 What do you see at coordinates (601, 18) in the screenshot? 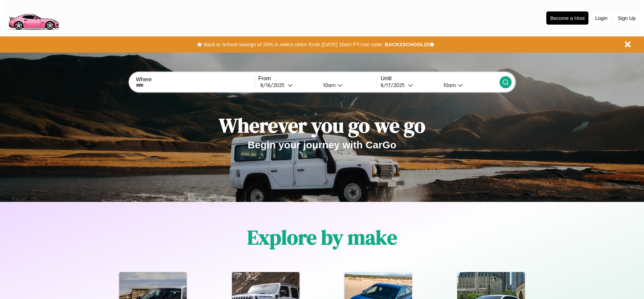
I see `button: Login` at bounding box center [601, 18].